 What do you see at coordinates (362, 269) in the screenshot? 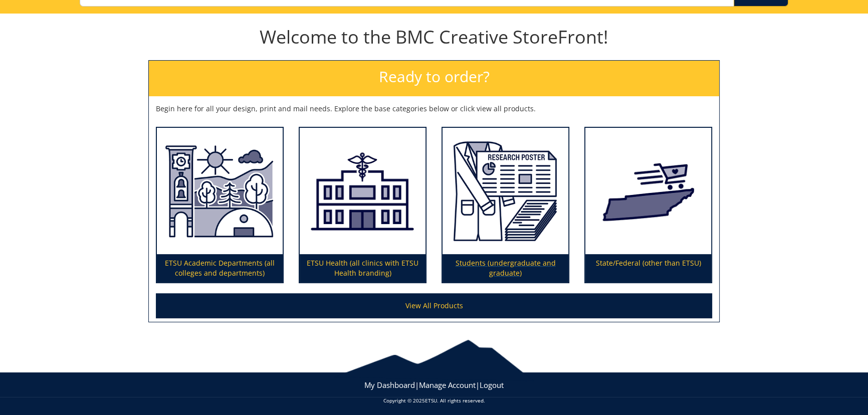
I see `p: ETSU Health (all clinics with ETSU Health branding)` at bounding box center [362, 269].